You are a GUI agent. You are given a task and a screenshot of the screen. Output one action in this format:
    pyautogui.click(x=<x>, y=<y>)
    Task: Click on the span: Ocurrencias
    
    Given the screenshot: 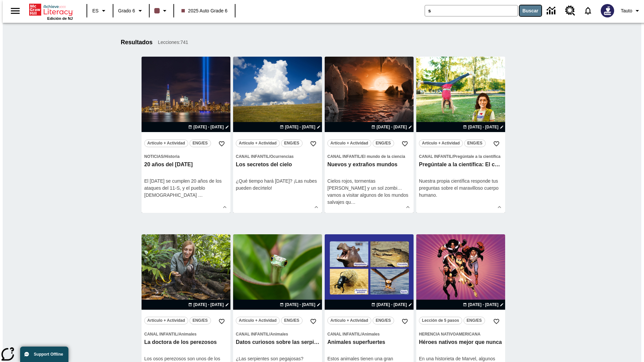 What is the action you would take?
    pyautogui.click(x=282, y=156)
    